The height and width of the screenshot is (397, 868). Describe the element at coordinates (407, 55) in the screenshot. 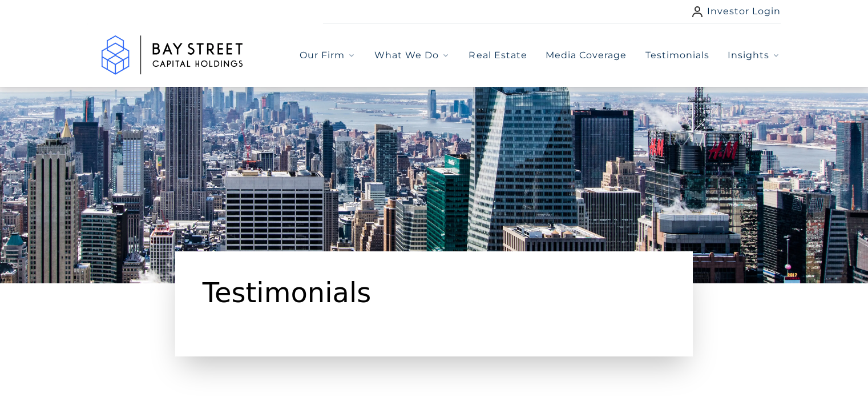

I see `span: What We Do` at that location.